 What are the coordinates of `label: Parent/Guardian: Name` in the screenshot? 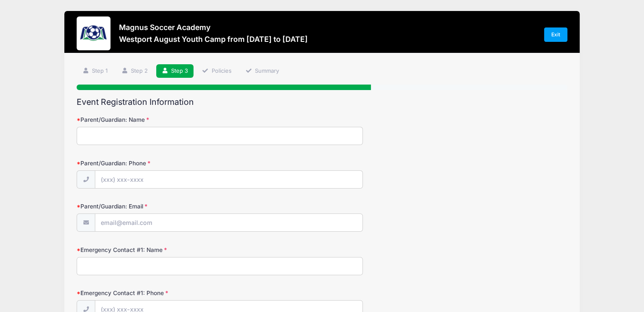 It's located at (158, 120).